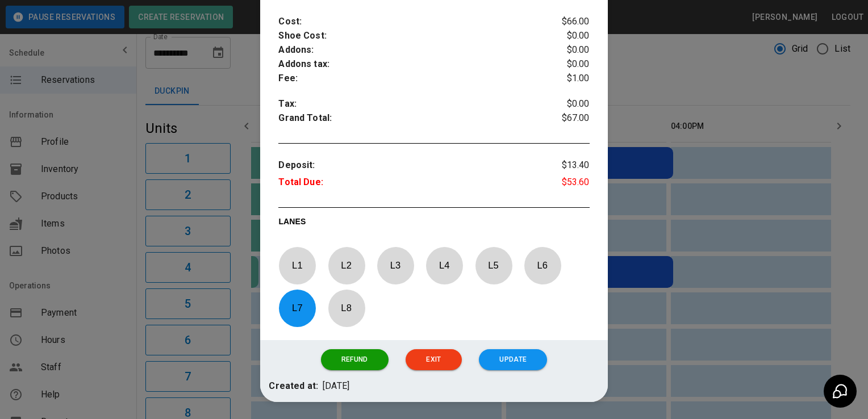 The image size is (868, 419). I want to click on p: Fee :, so click(408, 78).